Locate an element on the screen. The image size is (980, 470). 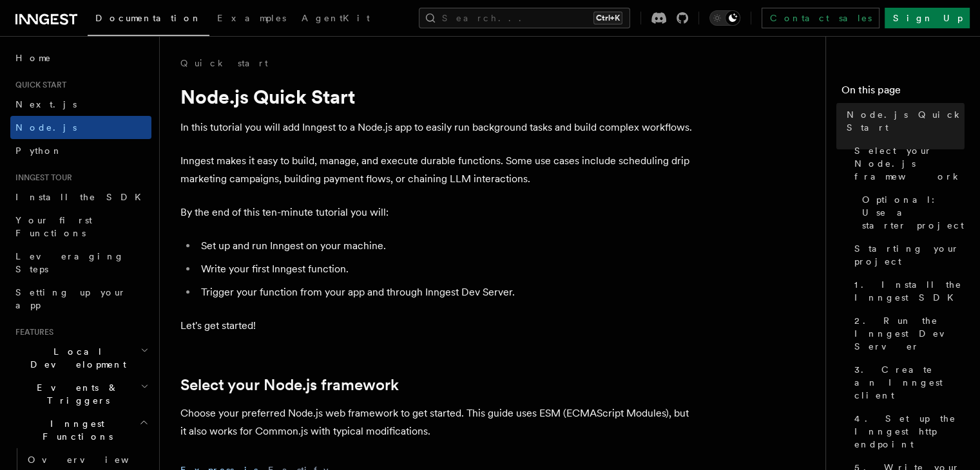
a: Setting up your app is located at coordinates (80, 299).